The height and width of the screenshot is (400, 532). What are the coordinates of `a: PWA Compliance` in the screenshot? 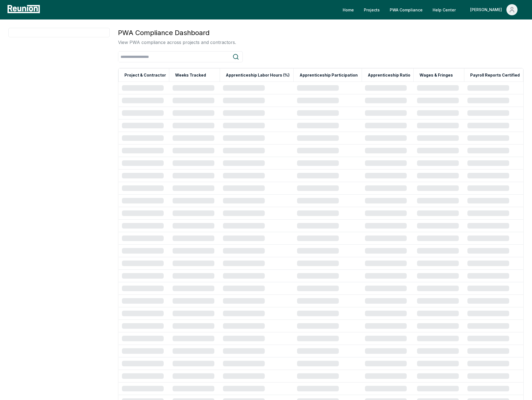 It's located at (406, 10).